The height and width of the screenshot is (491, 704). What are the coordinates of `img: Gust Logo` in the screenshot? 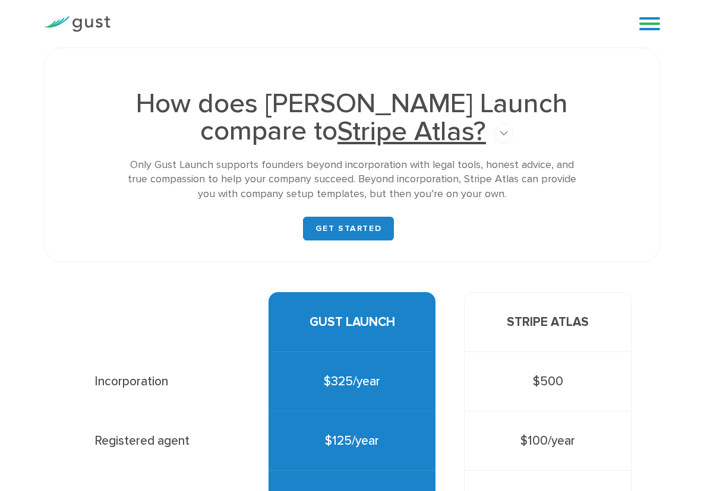 It's located at (77, 24).